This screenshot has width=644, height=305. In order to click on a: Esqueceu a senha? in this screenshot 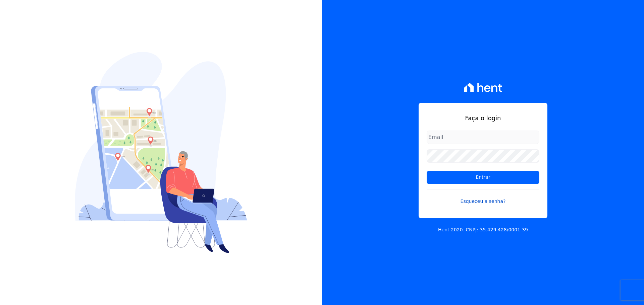, I will do `click(483, 197)`.